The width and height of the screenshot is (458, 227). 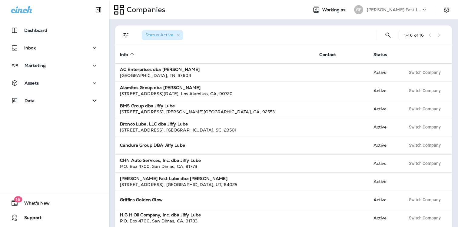 I want to click on div: P.O. Box 4700 , San Dimas , CA , 91773, so click(x=215, y=166).